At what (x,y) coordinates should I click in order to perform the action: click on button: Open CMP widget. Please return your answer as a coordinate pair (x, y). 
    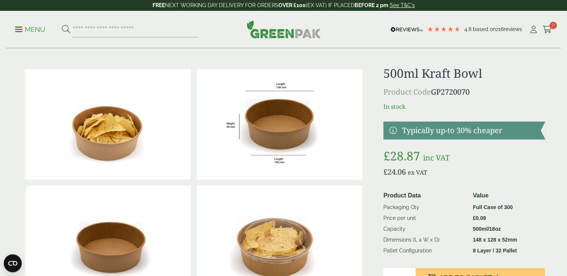
    Looking at the image, I should click on (13, 264).